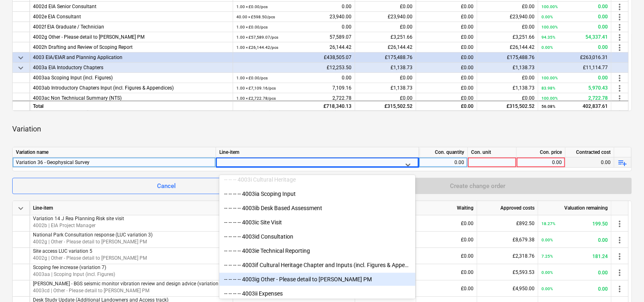  What do you see at coordinates (317, 193) in the screenshot?
I see `div: -- -- -- -- 4003ia Scoping Input` at bounding box center [317, 193].